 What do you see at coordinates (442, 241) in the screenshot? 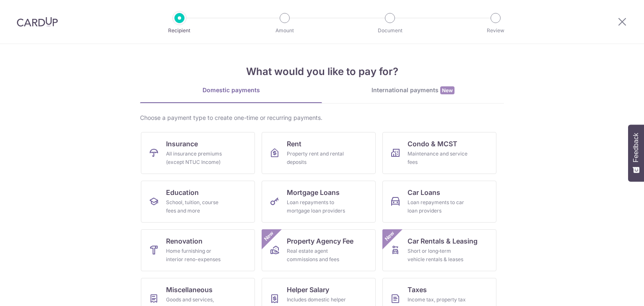
I see `span: Car Rentals & Leasing` at bounding box center [442, 241].